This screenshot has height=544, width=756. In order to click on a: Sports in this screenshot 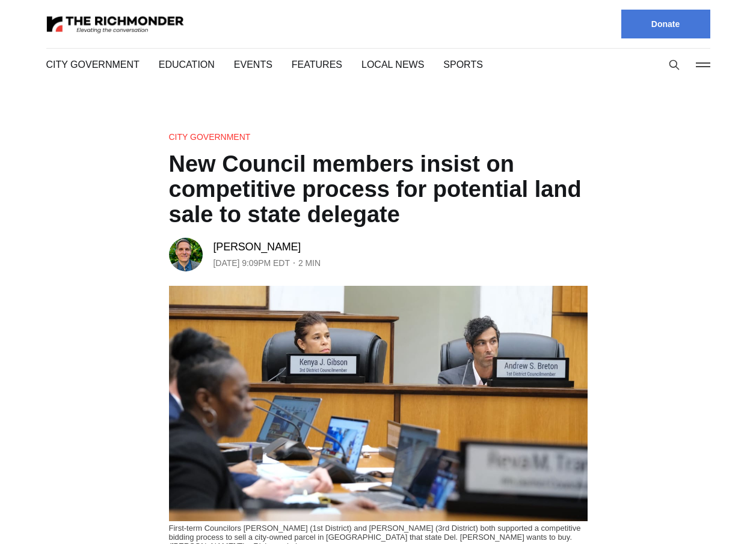, I will do `click(449, 64)`.